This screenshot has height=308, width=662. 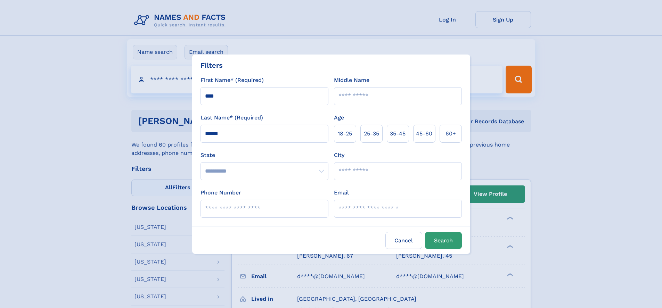 I want to click on span: 60+, so click(x=450, y=134).